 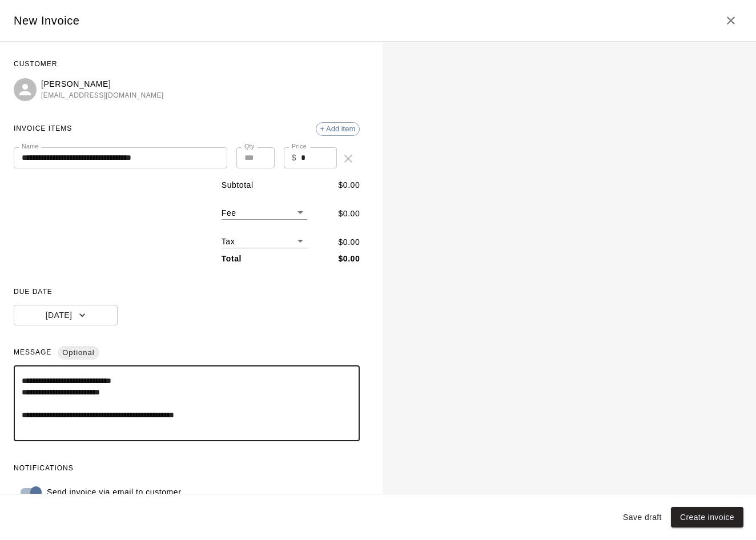 What do you see at coordinates (187, 353) in the screenshot?
I see `span: MESSAGE` at bounding box center [187, 353].